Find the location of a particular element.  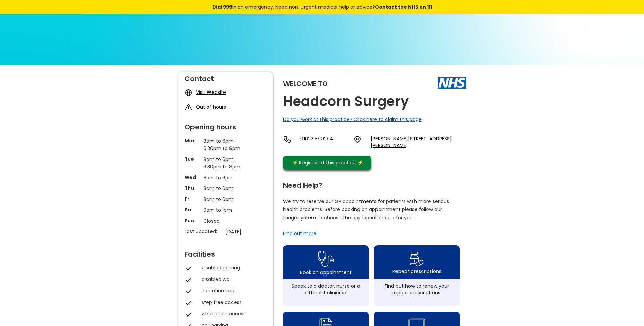

img: practice location icon is located at coordinates (358, 139).